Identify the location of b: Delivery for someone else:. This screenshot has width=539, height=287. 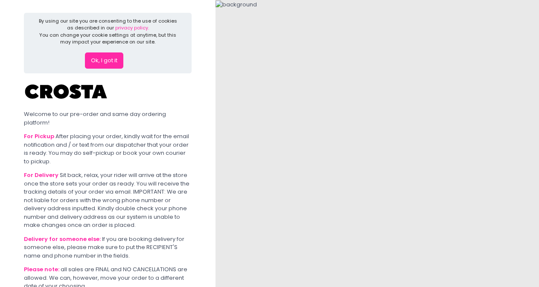
(62, 239).